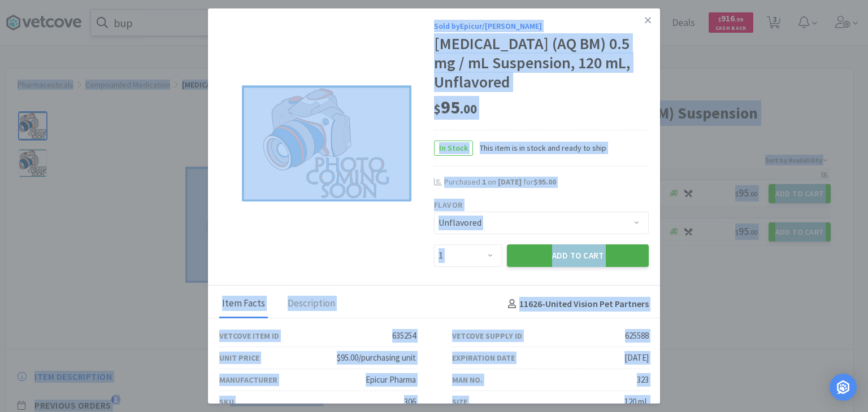 The height and width of the screenshot is (412, 868). What do you see at coordinates (249, 336) in the screenshot?
I see `div: Vetcove Item ID` at bounding box center [249, 336].